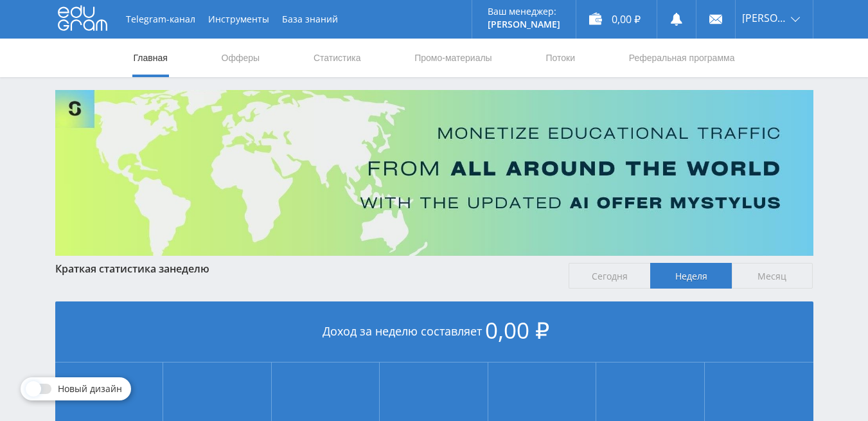 This screenshot has width=868, height=421. Describe the element at coordinates (772, 276) in the screenshot. I see `span: Месяц` at that location.